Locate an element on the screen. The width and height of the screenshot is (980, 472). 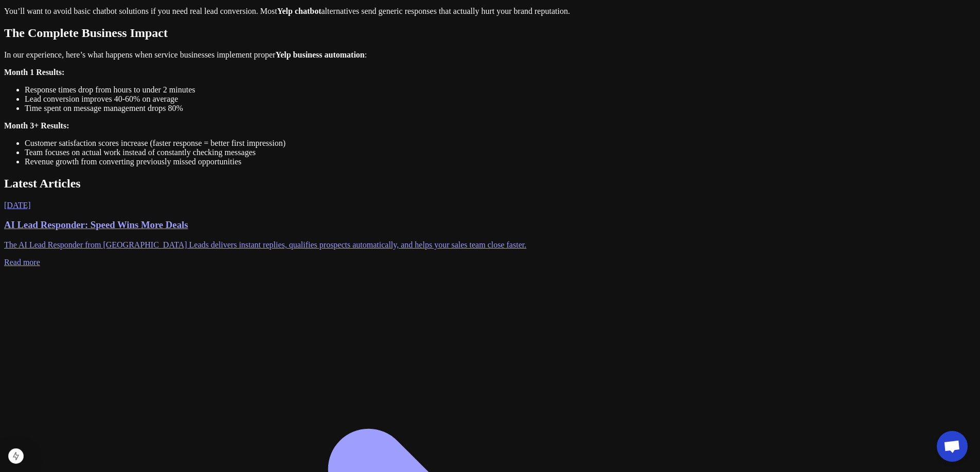
div: Open chat is located at coordinates (952, 447).